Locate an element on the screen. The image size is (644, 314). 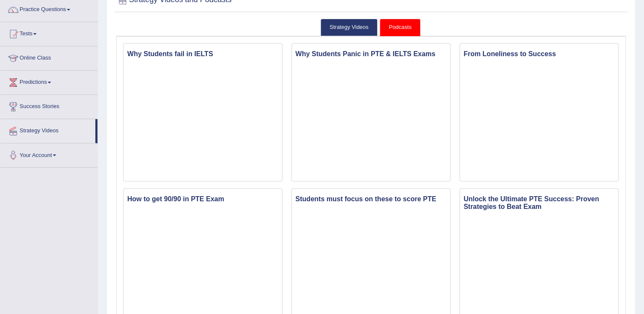
a: Predictions is located at coordinates (49, 81).